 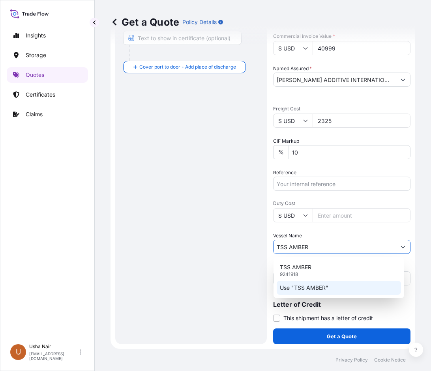 I want to click on span: This shipment has a letter of credit, so click(x=328, y=318).